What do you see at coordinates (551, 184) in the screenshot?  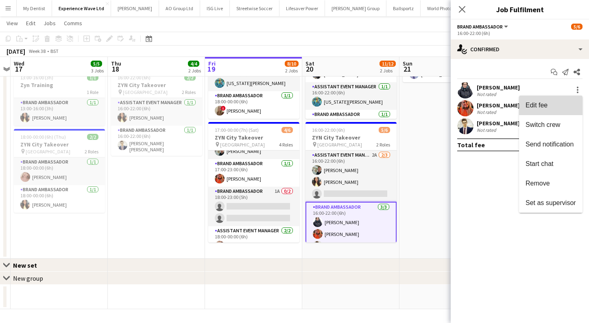 I see `button: Remove` at bounding box center [551, 184].